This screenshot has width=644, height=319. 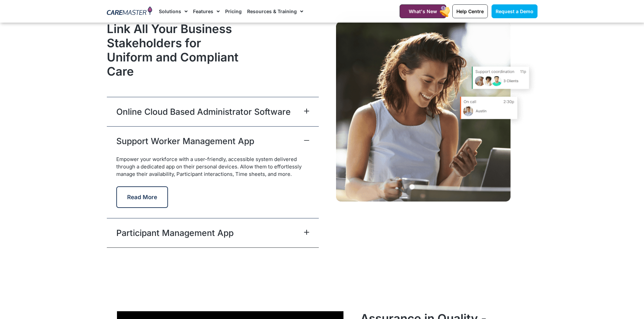 I want to click on img: A CareMaster NDIS Participant checks out the support list available through the NDIS Participant ..., so click(x=437, y=112).